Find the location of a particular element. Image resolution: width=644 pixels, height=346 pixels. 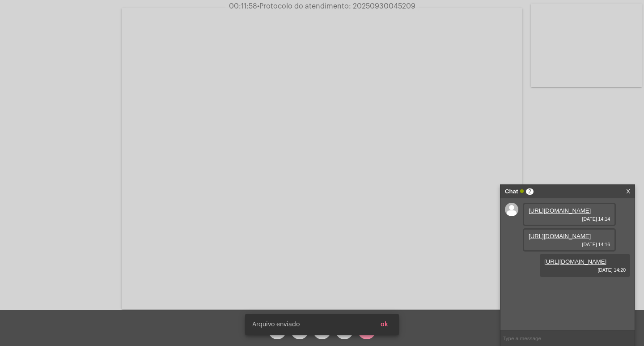

a: X is located at coordinates (628, 192).